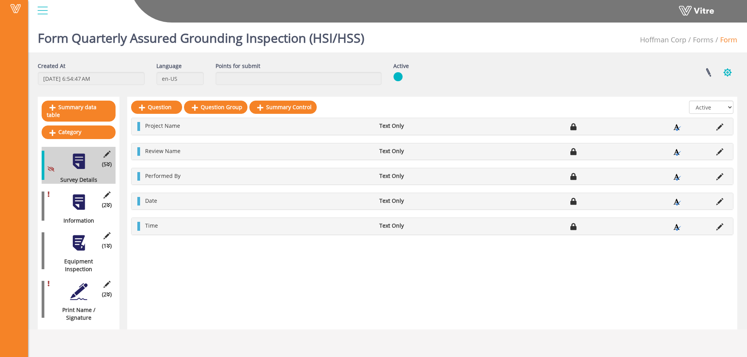 This screenshot has height=357, width=747. What do you see at coordinates (75, 180) in the screenshot?
I see `div: Survey Details` at bounding box center [75, 180].